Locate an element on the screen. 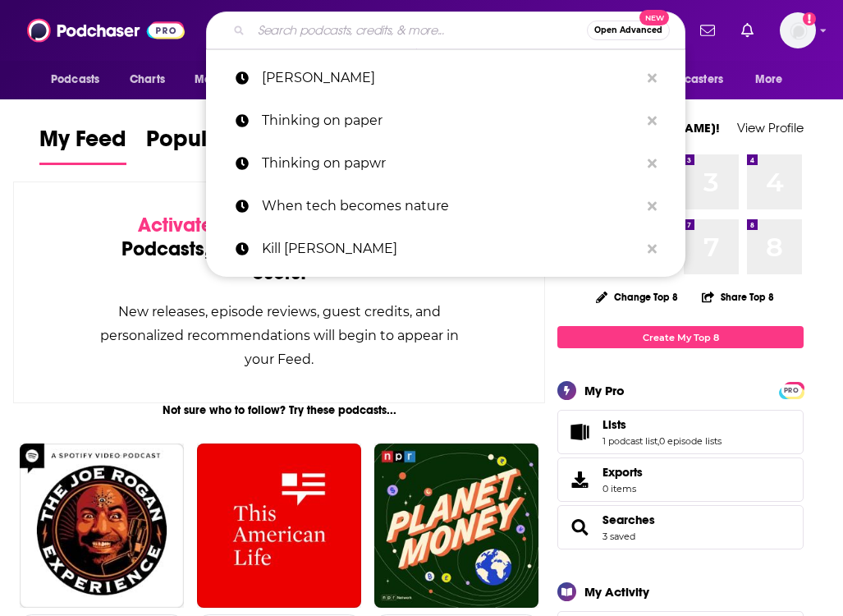 Image resolution: width=843 pixels, height=616 pixels. img: The Joe Rogan Experience is located at coordinates (102, 525).